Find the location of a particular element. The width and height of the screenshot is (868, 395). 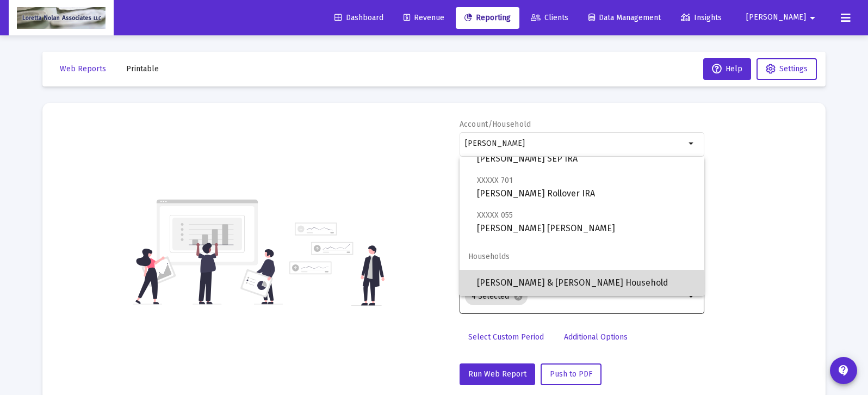

span: Help is located at coordinates (727, 69).